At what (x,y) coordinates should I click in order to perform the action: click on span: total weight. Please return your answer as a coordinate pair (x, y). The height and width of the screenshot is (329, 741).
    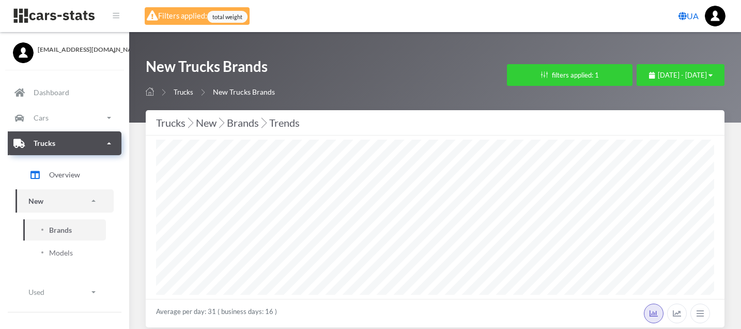
    Looking at the image, I should click on (228, 17).